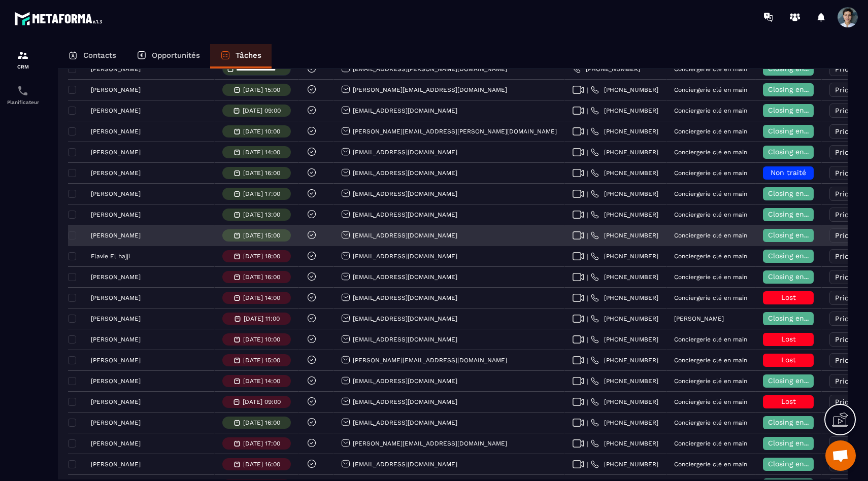 This screenshot has width=868, height=481. Describe the element at coordinates (23, 59) in the screenshot. I see `a: formationformationCRM` at that location.